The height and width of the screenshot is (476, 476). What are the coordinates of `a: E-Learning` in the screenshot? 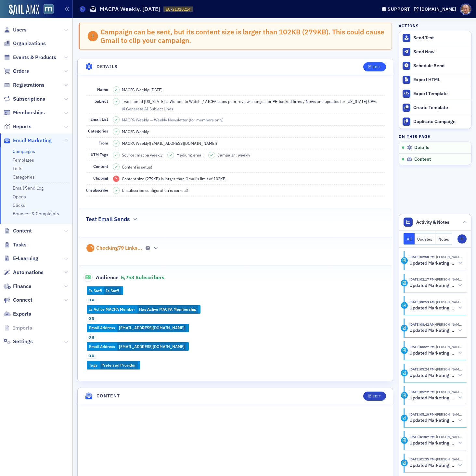 It's located at (21, 259).